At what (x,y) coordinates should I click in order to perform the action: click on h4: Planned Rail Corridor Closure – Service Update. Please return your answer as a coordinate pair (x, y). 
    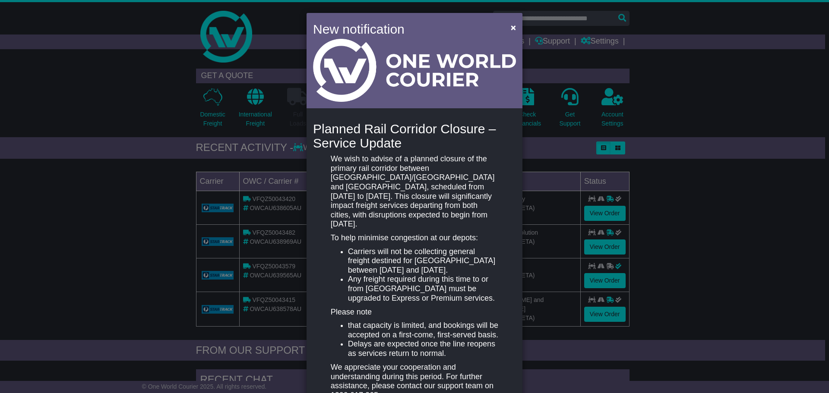
    Looking at the image, I should click on (414, 136).